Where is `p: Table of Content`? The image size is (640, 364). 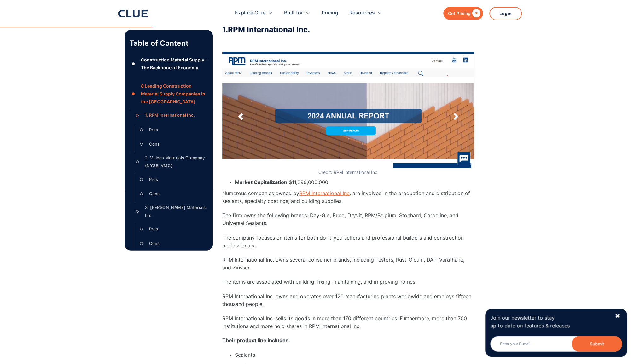
p: Table of Content is located at coordinates (169, 43).